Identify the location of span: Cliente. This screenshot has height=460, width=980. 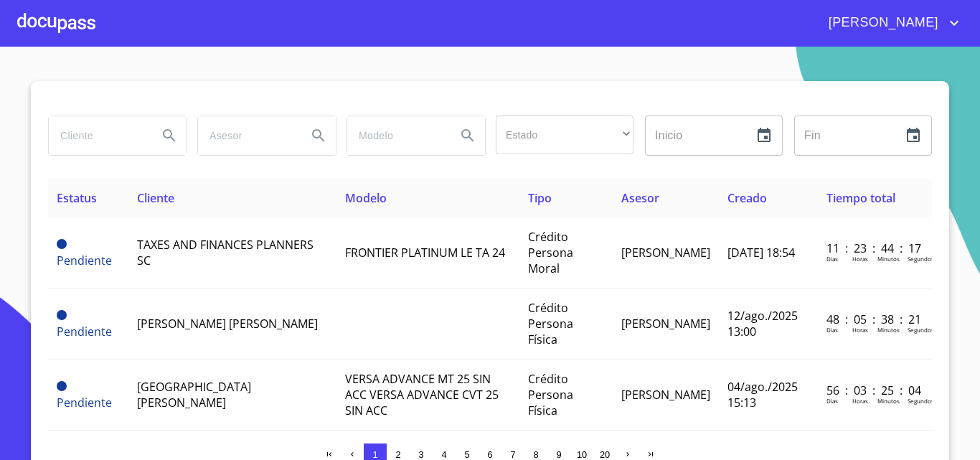
(155, 198).